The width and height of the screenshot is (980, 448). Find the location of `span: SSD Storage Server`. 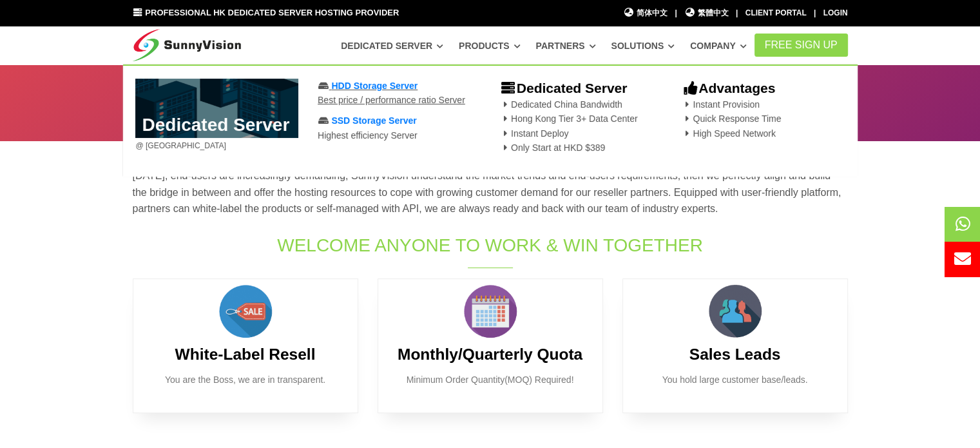

span: SSD Storage Server is located at coordinates (373, 120).